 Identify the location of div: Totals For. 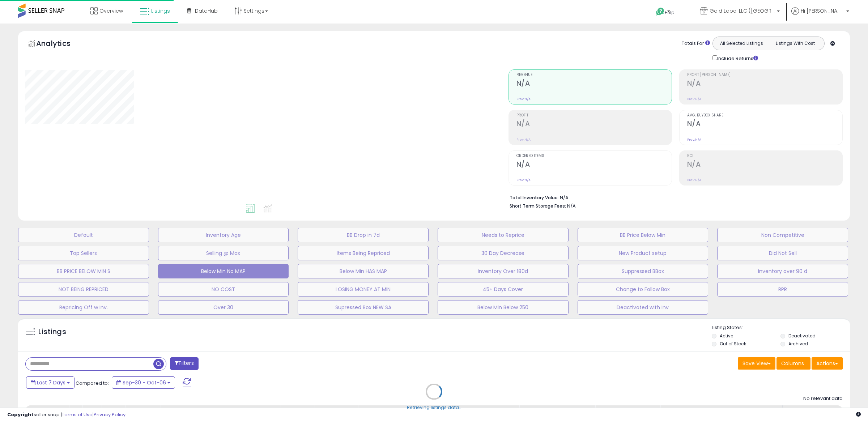
(695, 43).